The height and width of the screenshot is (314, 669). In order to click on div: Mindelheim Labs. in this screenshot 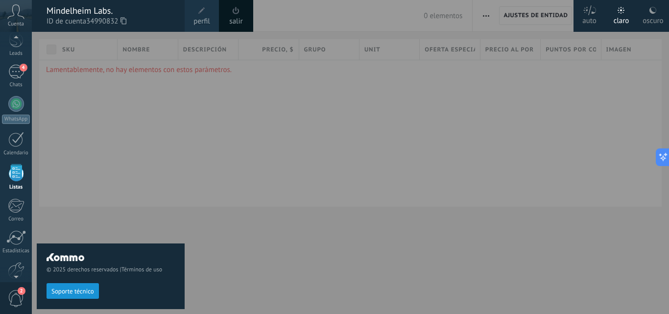, I will do `click(111, 11)`.